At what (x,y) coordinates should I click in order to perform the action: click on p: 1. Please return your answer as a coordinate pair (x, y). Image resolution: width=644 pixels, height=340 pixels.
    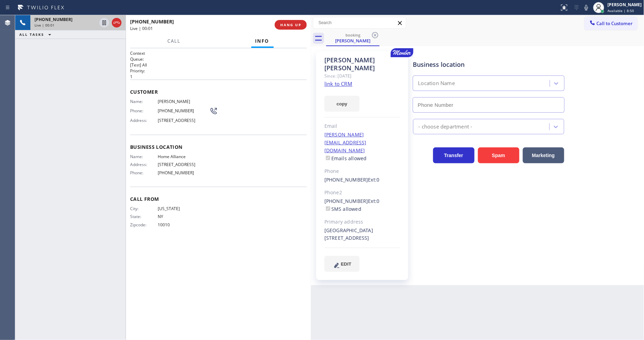
    Looking at the image, I should click on (219, 76).